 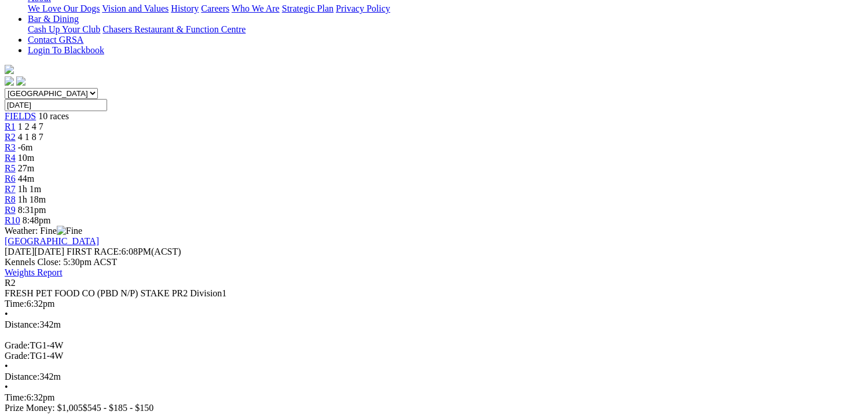 What do you see at coordinates (9, 81) in the screenshot?
I see `img: facebook.svg` at bounding box center [9, 81].